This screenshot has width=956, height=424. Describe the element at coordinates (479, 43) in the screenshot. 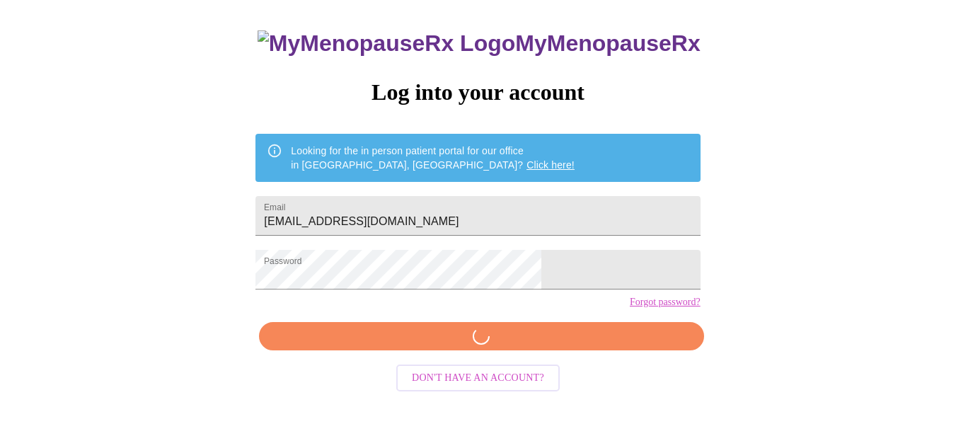

I see `h3: MyMenopauseRx` at that location.